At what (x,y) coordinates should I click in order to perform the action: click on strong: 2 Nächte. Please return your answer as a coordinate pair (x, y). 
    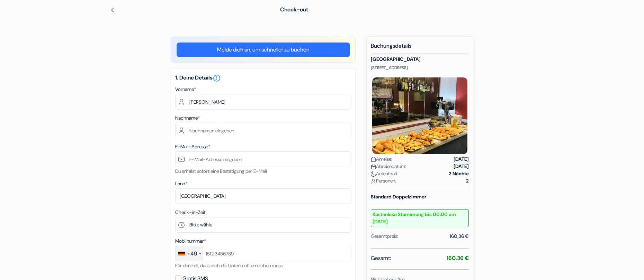
    Looking at the image, I should click on (459, 174).